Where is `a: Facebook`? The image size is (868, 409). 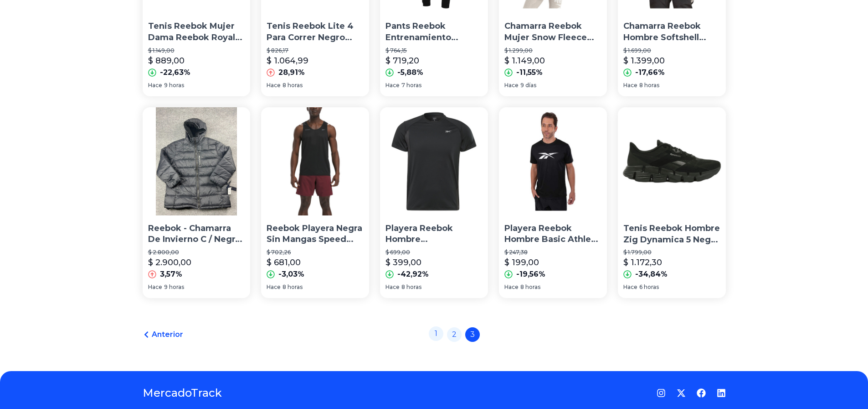
a: Facebook is located at coordinates (701, 393).